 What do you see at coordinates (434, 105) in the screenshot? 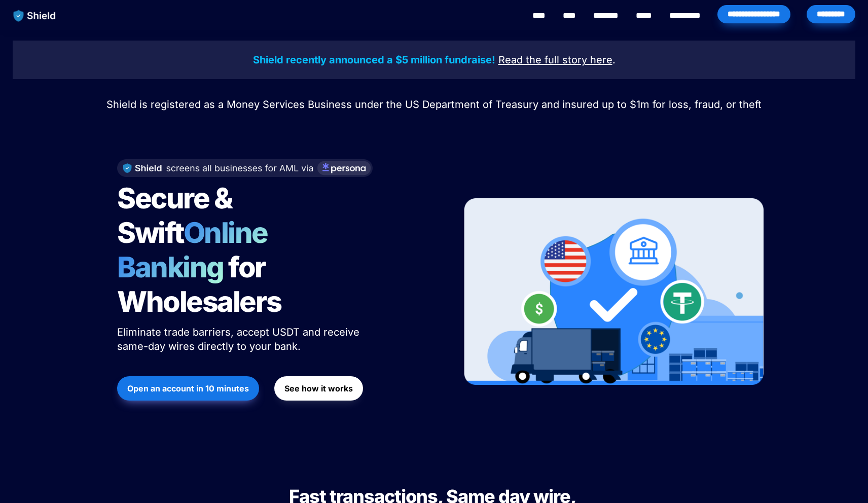
I see `span: Shield is registered as a Money Services Business under the US Department of Treasury and insured...` at bounding box center [434, 105].